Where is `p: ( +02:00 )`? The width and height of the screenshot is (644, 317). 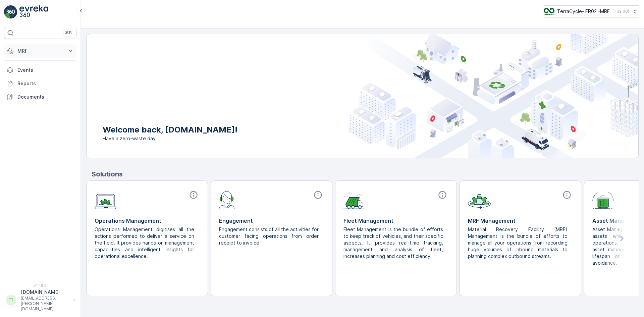
p: ( +02:00 ) is located at coordinates (621, 11).